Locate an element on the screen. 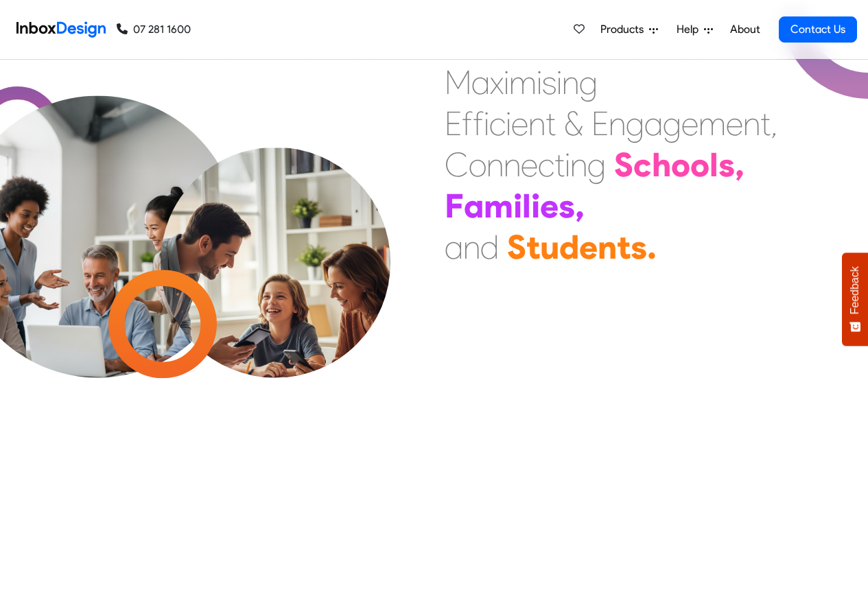 The height and width of the screenshot is (599, 868). a: Help is located at coordinates (694, 30).